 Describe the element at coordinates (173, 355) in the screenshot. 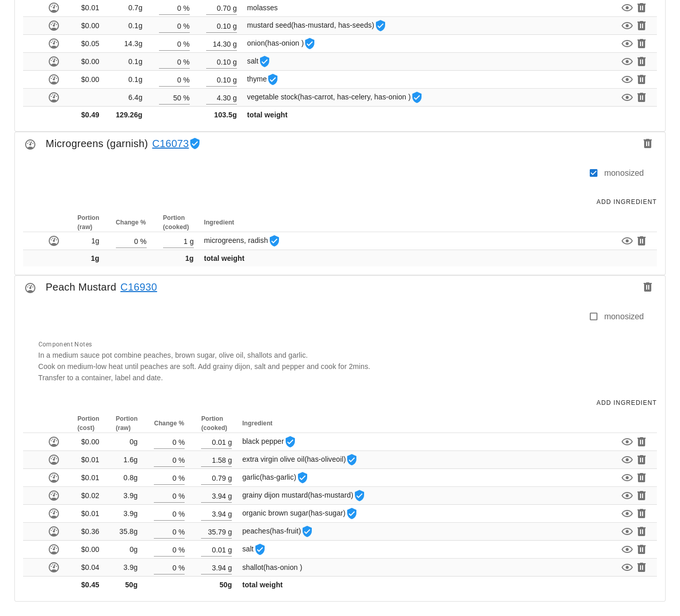

I see `span: In a medium sauce pot combine peaches, brown sugar, olive oil, shallots and garlic.` at that location.